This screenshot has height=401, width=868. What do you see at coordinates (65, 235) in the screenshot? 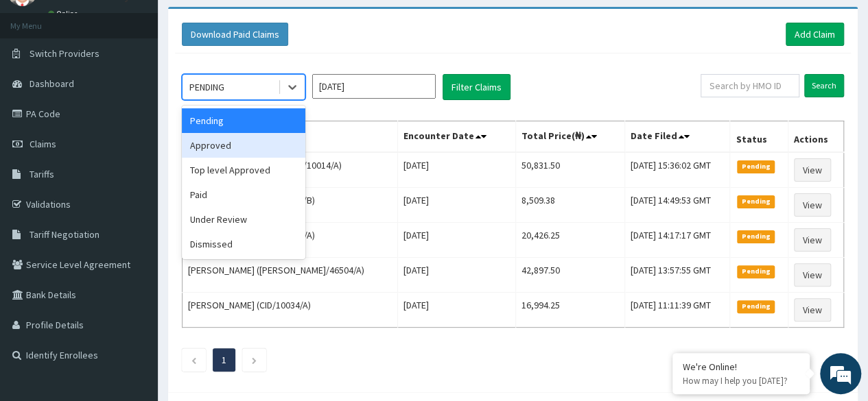
I see `span: Tariff Negotiation` at bounding box center [65, 235].